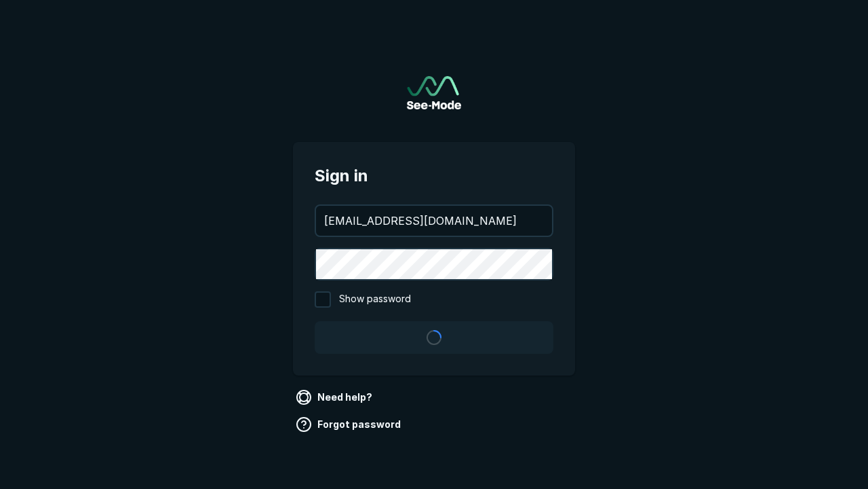  What do you see at coordinates (350, 424) in the screenshot?
I see `a: Forgot password` at bounding box center [350, 424].